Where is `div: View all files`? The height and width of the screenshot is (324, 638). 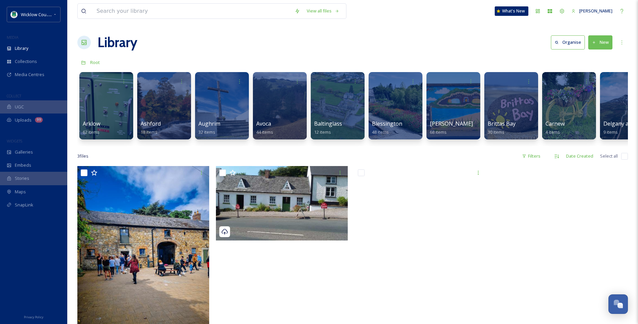 div: View all files is located at coordinates (323, 11).